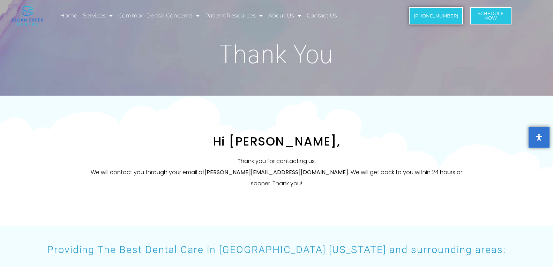 The width and height of the screenshot is (553, 267). Describe the element at coordinates (322, 16) in the screenshot. I see `a: Contact Us` at that location.